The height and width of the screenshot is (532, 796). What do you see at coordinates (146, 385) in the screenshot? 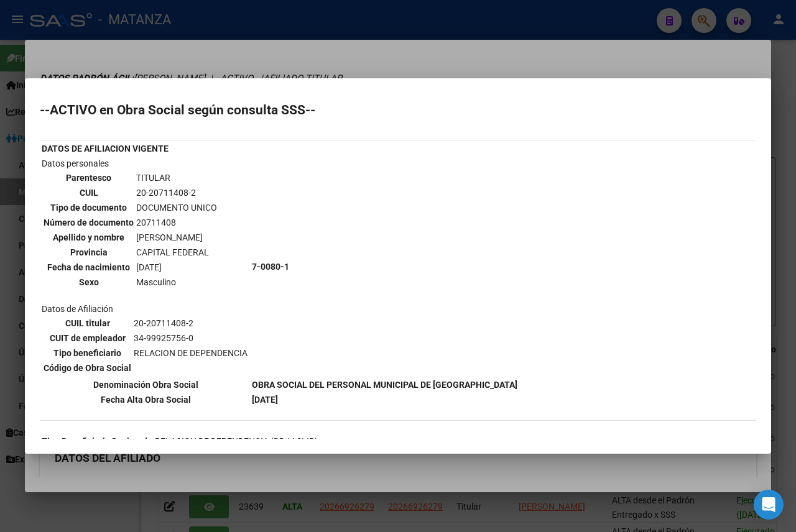
I see `th: Denominación Obra Social` at bounding box center [146, 385].